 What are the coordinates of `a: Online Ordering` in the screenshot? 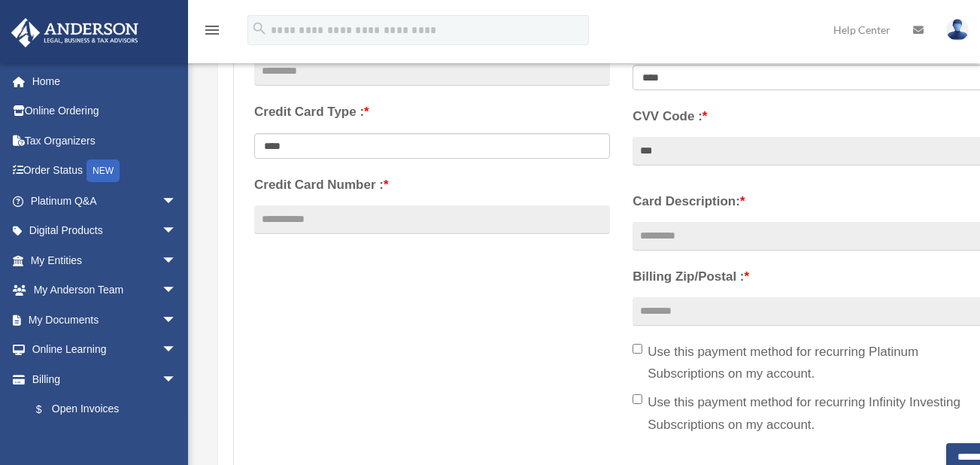 It's located at (105, 111).